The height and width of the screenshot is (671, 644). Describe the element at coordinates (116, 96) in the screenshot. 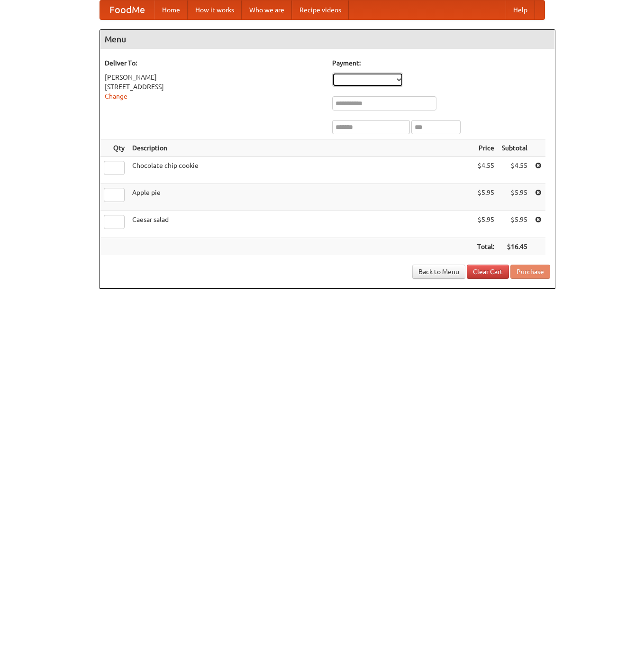

I see `a: Change` at that location.